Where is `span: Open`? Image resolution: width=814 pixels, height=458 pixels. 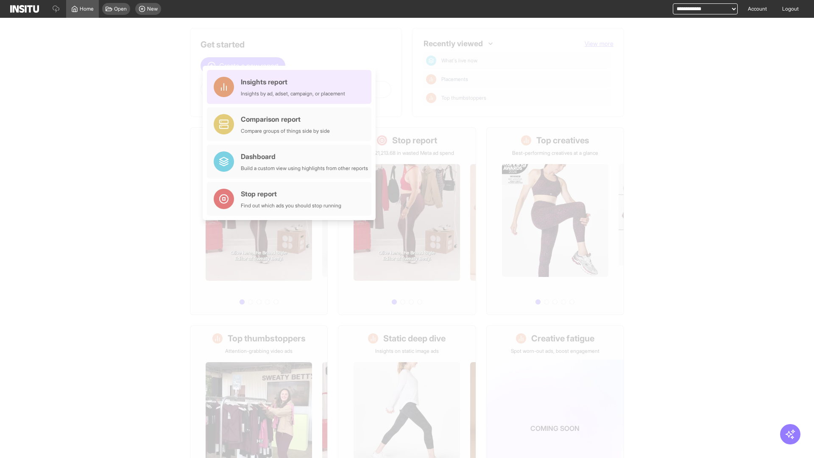 span: Open is located at coordinates (120, 9).